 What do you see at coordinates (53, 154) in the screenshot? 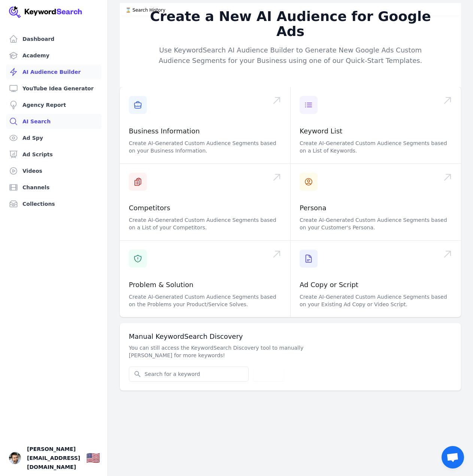
I see `a: Ad Scripts` at bounding box center [53, 154].